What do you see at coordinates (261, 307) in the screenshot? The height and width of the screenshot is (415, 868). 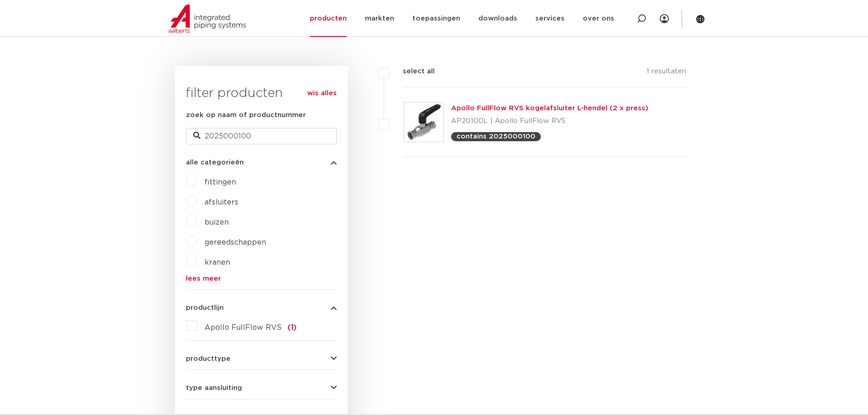 I see `button: productlijn` at bounding box center [261, 307].